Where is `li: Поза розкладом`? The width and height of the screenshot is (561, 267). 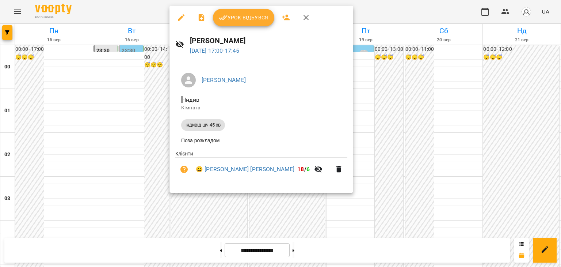
li: Поза розкладом is located at coordinates (261, 140).